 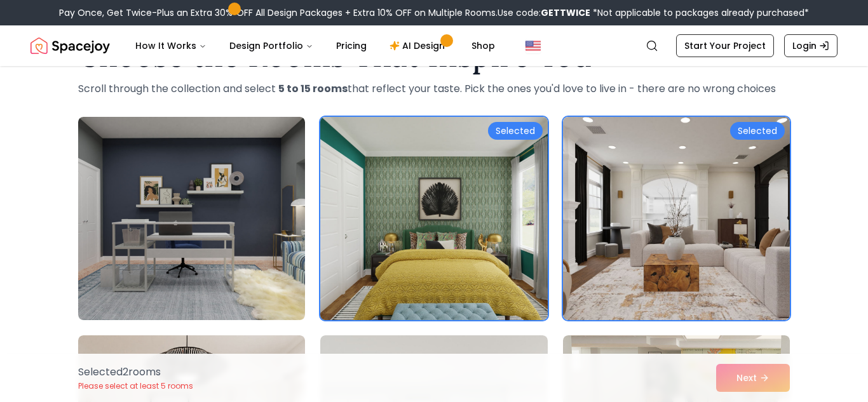 I want to click on p: Please select at least 5 rooms, so click(x=136, y=386).